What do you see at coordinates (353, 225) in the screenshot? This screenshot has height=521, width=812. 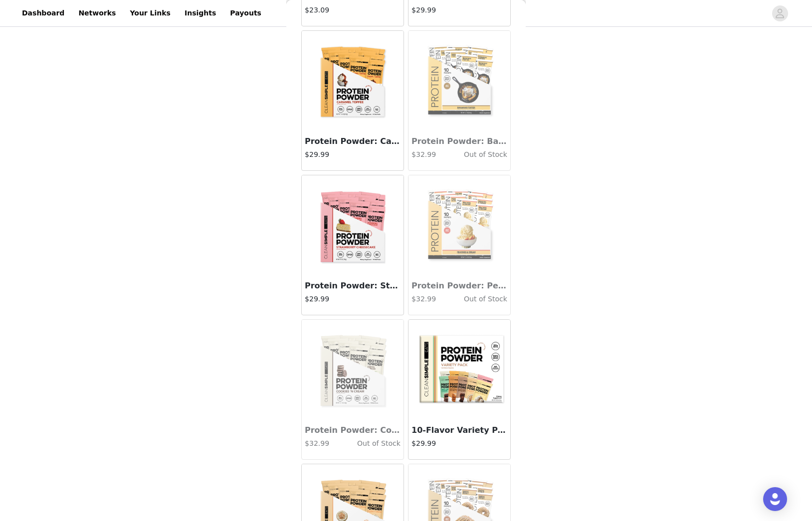 I see `img: Protein Powder: Strawberry Cheesecake (10 Single Serving Stick Packs)` at bounding box center [353, 225].